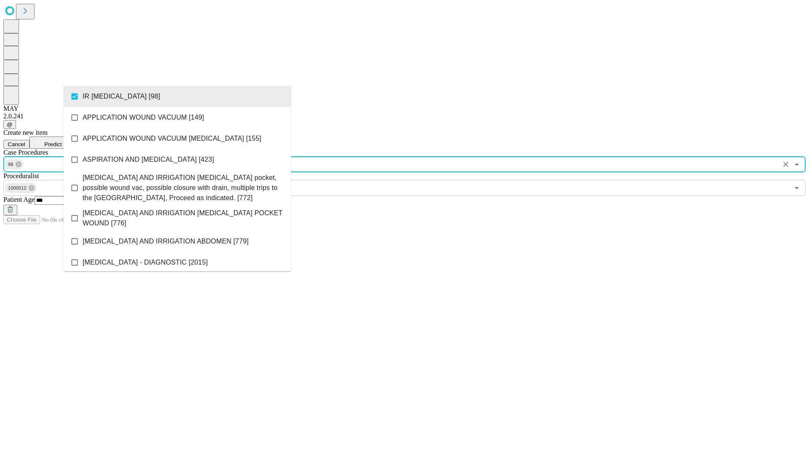 The width and height of the screenshot is (809, 455). I want to click on div: 98, so click(14, 164).